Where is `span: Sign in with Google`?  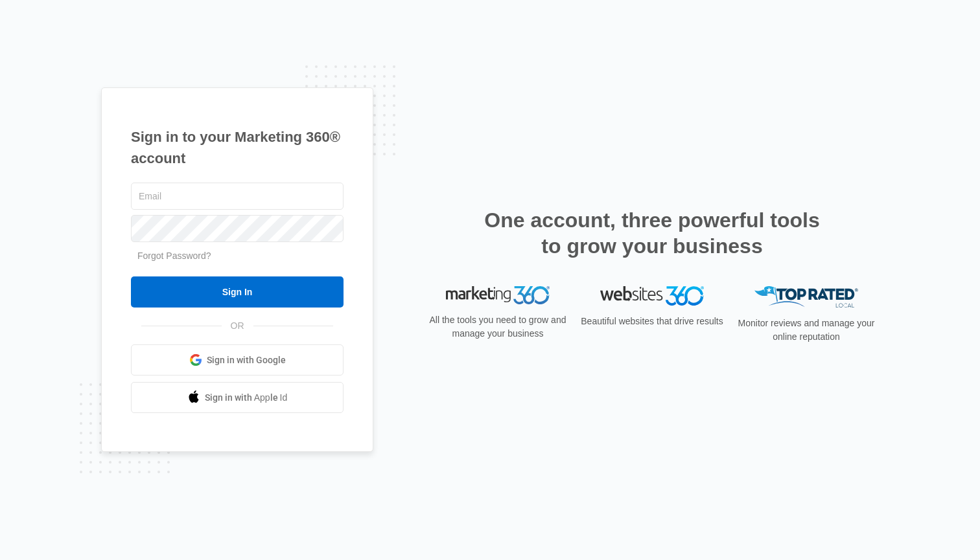
span: Sign in with Google is located at coordinates (247, 360).